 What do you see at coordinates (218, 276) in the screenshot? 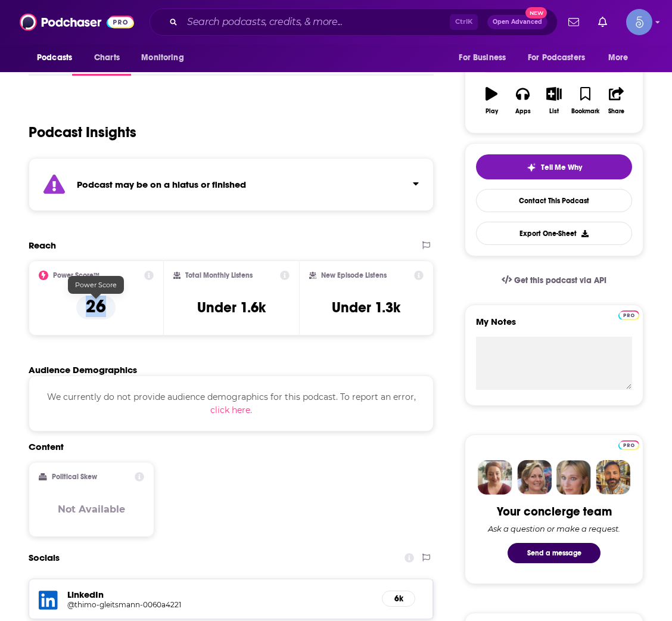
I see `h2: Total Monthly Listens` at bounding box center [218, 276].